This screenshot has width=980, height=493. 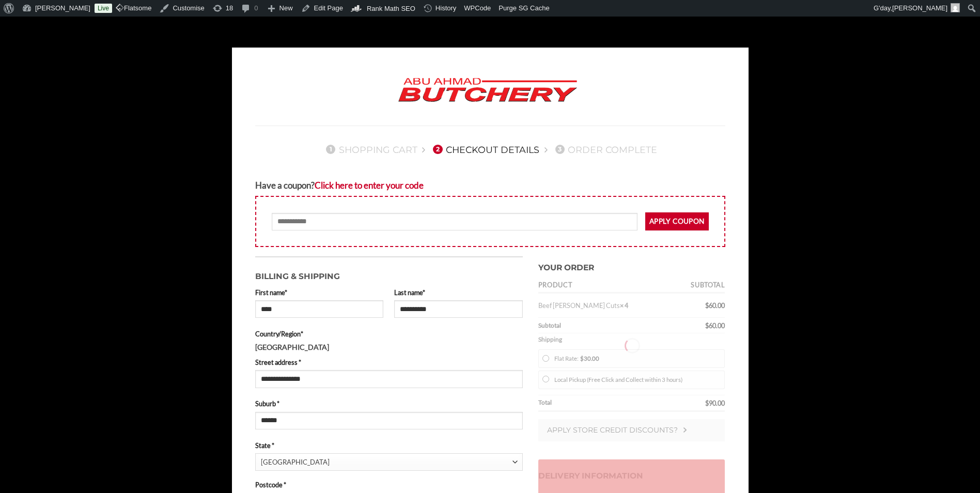 What do you see at coordinates (369, 185) in the screenshot?
I see `a: Enter your coupon code` at bounding box center [369, 185].